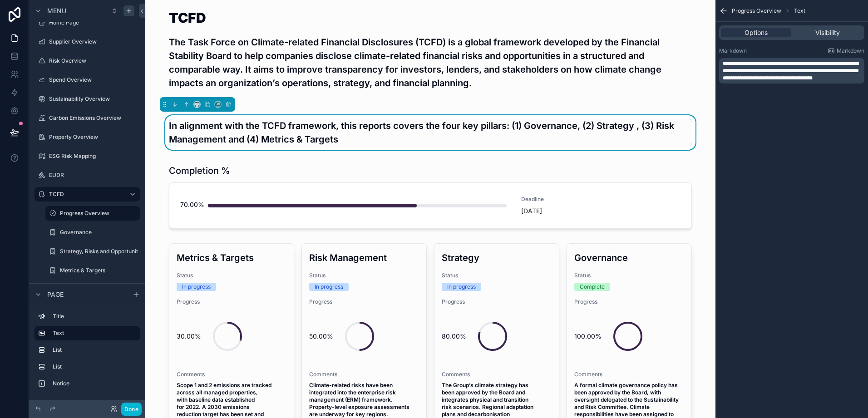 The image size is (868, 418). What do you see at coordinates (94, 156) in the screenshot?
I see `label: ESG Risk Mapping` at bounding box center [94, 156].